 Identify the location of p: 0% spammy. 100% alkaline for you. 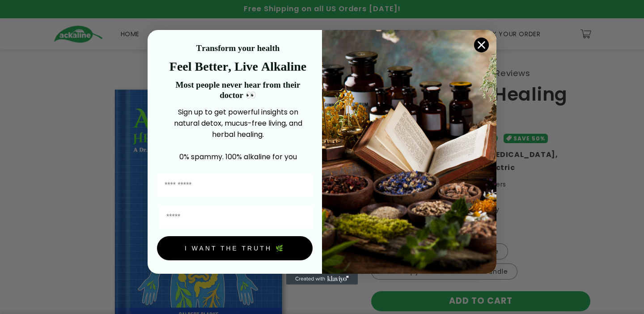
(238, 157).